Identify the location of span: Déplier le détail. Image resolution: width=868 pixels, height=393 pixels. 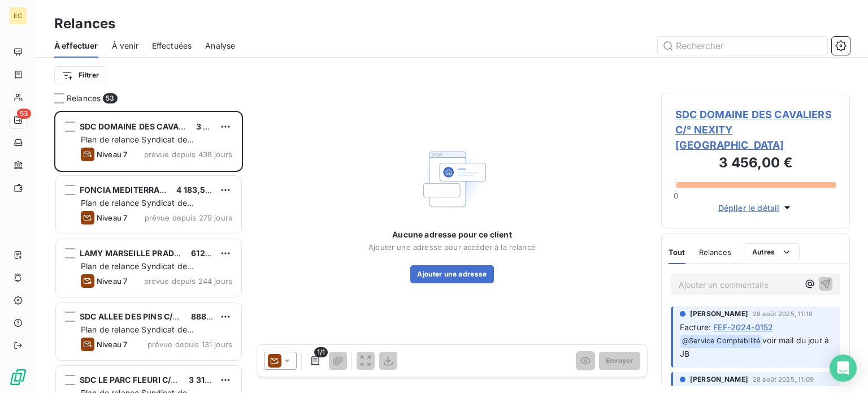
(749, 208).